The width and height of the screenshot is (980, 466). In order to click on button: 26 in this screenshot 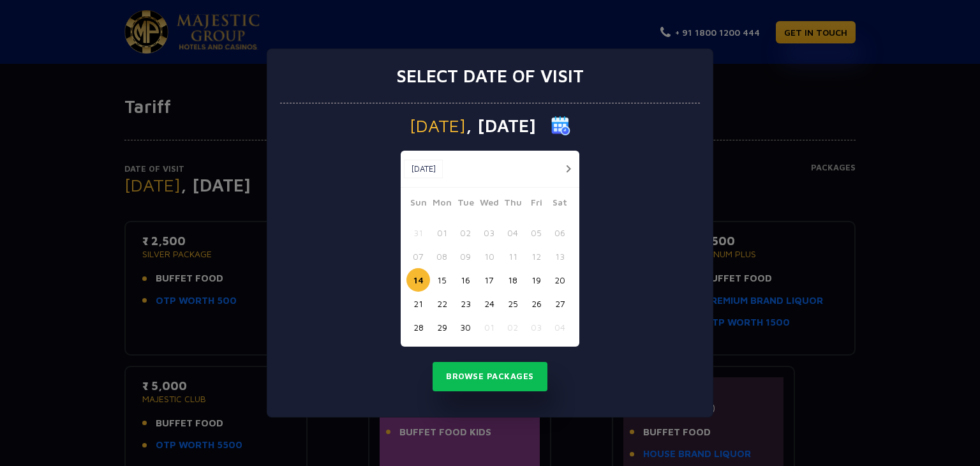, I will do `click(536, 303)`.